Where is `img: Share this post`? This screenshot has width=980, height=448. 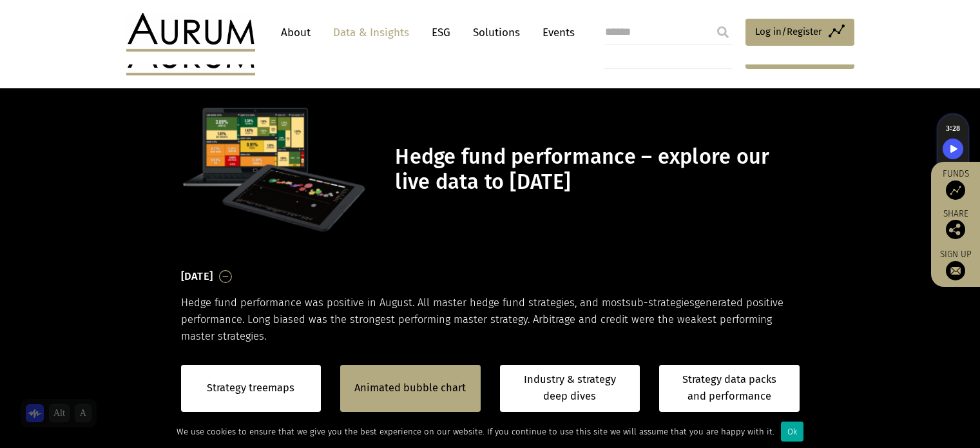 img: Share this post is located at coordinates (956, 230).